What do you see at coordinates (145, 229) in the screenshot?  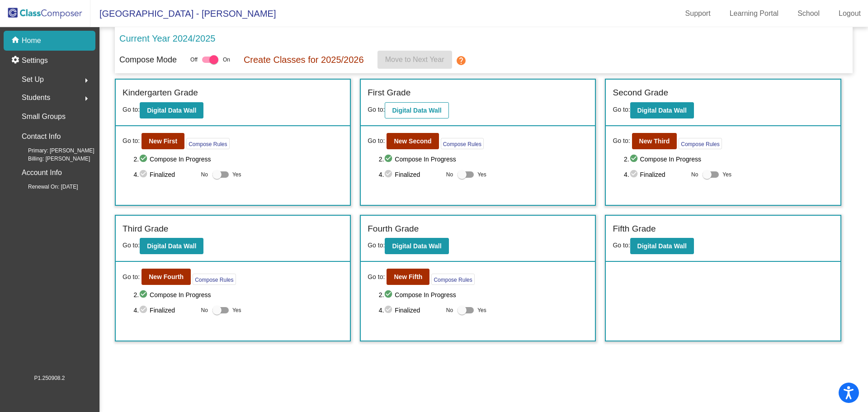 I see `label: Third Grade` at bounding box center [145, 229].